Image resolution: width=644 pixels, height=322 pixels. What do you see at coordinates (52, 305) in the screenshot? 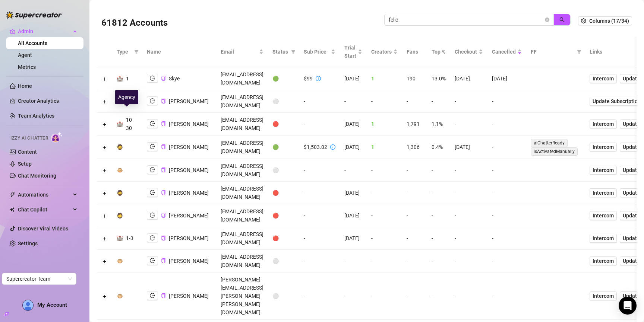
I see `span: My Account` at bounding box center [52, 305].